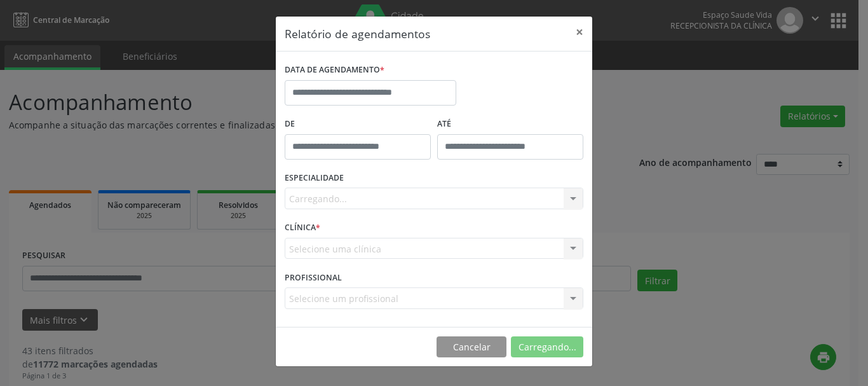 Image resolution: width=868 pixels, height=386 pixels. What do you see at coordinates (357, 33) in the screenshot?
I see `h5: Relatório de agendamentos` at bounding box center [357, 33].